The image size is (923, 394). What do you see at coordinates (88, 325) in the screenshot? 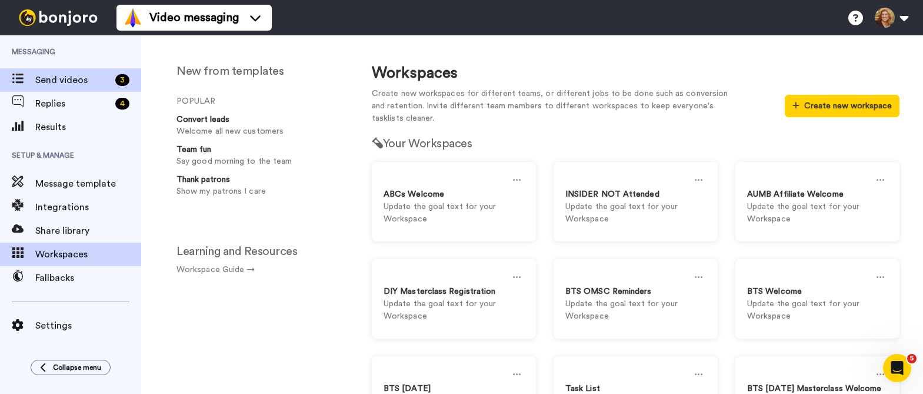
I see `span: Settings` at bounding box center [88, 325].